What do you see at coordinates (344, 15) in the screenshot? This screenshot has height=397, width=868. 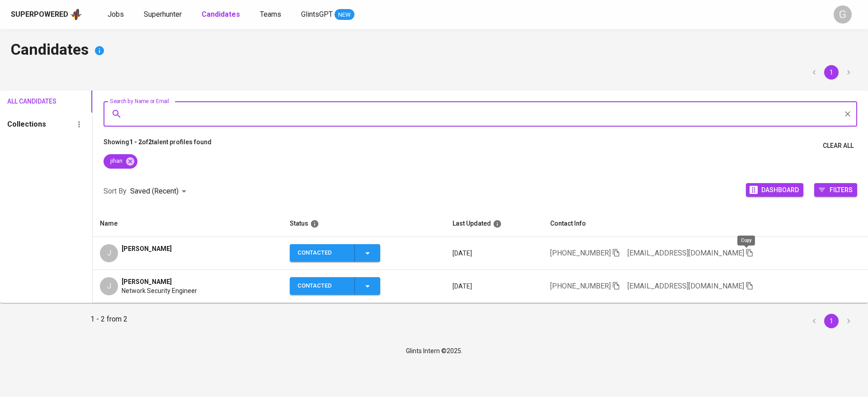 I see `span: NEW` at bounding box center [344, 15].